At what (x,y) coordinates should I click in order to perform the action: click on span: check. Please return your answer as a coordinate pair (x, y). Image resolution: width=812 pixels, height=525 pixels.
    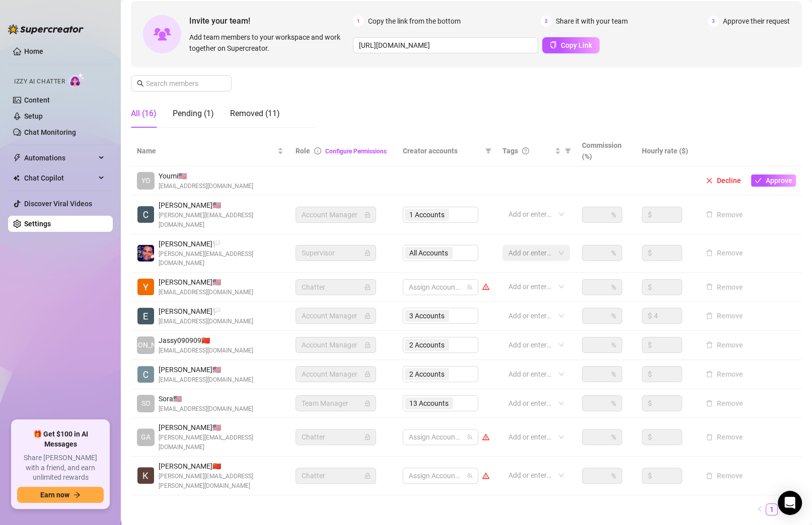
    Looking at the image, I should click on (758, 181).